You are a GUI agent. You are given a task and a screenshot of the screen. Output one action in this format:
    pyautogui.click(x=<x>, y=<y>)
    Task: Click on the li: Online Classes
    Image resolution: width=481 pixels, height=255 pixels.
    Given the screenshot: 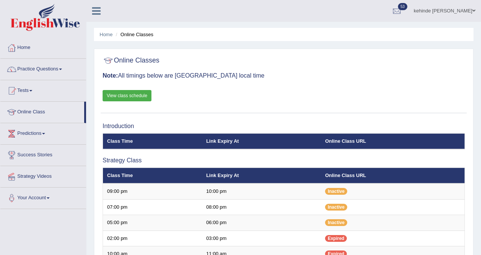 What is the action you would take?
    pyautogui.click(x=133, y=34)
    